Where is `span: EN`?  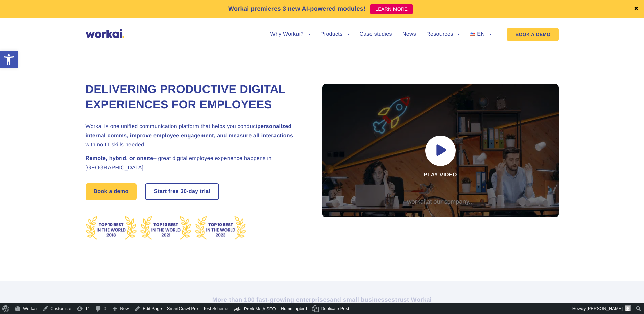 span: EN is located at coordinates (480, 34).